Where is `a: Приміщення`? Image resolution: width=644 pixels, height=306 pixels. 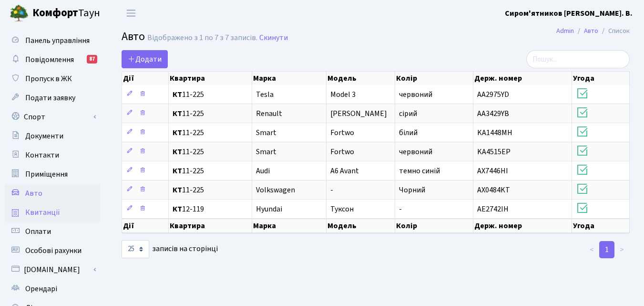
a: Приміщення is located at coordinates (52, 174).